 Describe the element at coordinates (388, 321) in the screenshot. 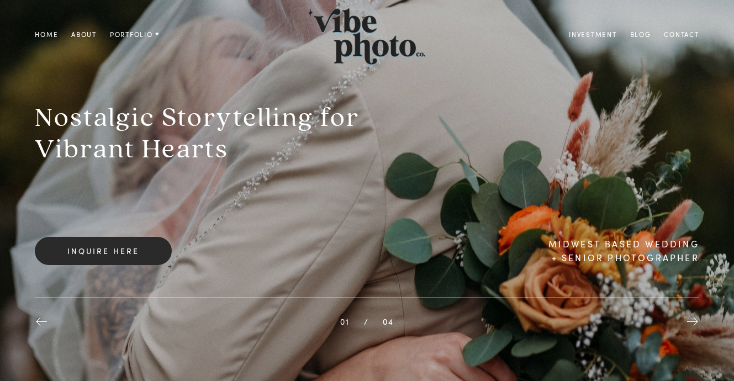

I see `span: 04` at that location.